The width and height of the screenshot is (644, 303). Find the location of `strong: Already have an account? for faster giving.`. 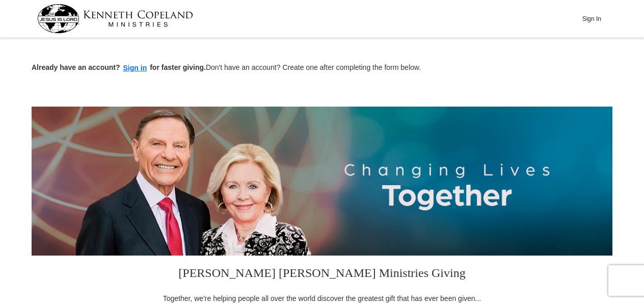

strong: Already have an account? for faster giving. is located at coordinates (119, 67).